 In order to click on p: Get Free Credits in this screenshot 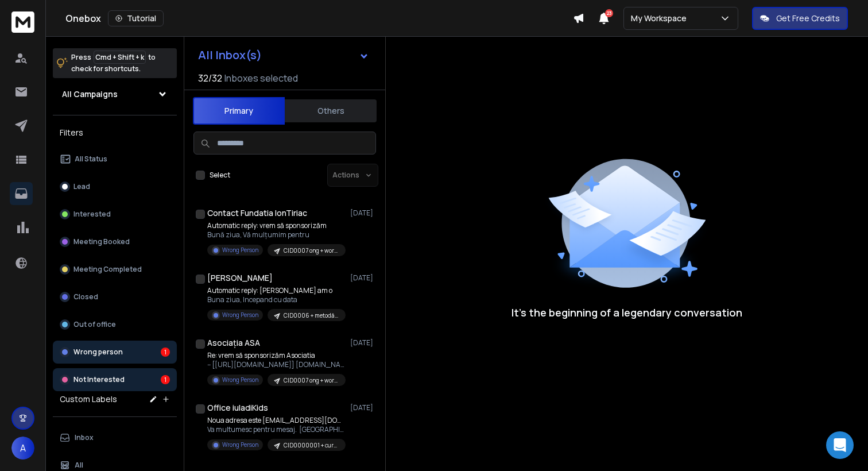, I will do `click(808, 18)`.